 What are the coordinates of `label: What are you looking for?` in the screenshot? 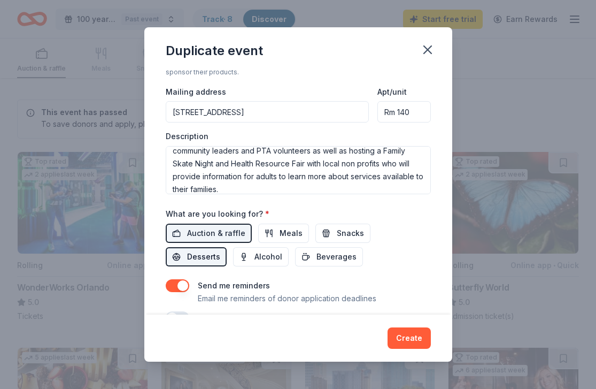 It's located at (218, 214).